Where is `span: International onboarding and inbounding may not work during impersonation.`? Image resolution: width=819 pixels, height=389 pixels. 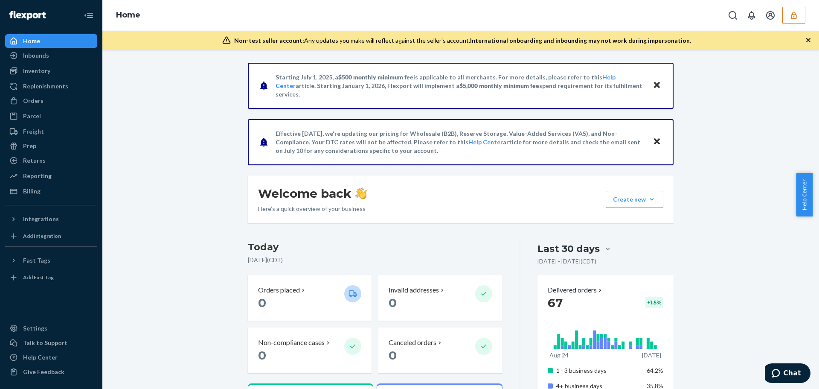
span: International onboarding and inbounding may not work during impersonation. is located at coordinates (581, 40).